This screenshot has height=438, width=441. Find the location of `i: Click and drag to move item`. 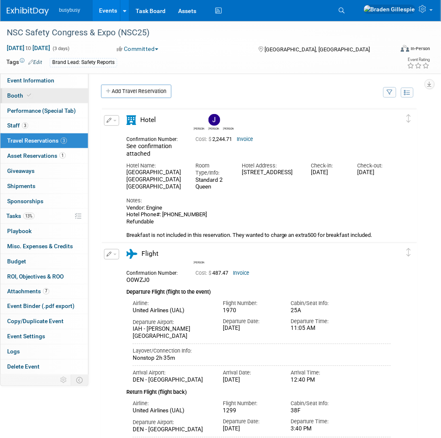

i: Click and drag to move item is located at coordinates (409, 119).